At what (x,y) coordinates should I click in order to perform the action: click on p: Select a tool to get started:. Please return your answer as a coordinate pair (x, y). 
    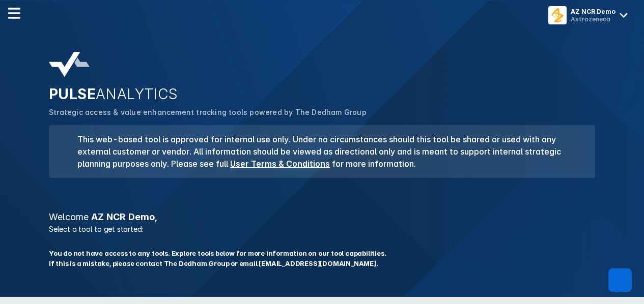
    Looking at the image, I should click on (322, 229).